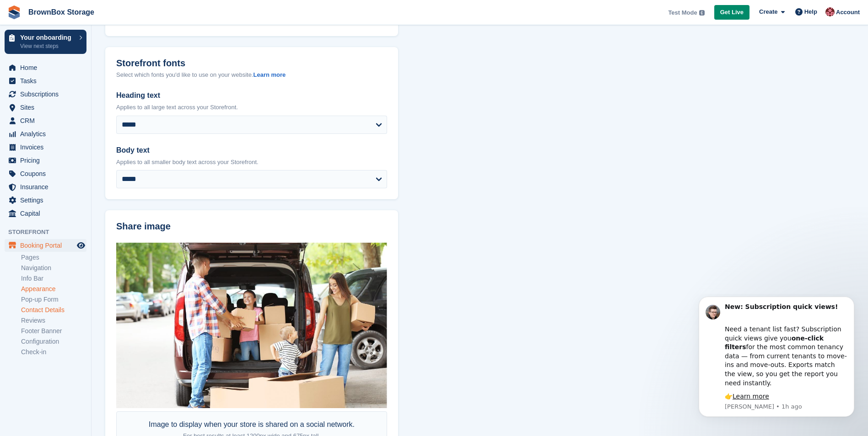 The height and width of the screenshot is (436, 868). Describe the element at coordinates (251, 162) in the screenshot. I see `p: Applies to all smaller body text across your Storefront.` at that location.